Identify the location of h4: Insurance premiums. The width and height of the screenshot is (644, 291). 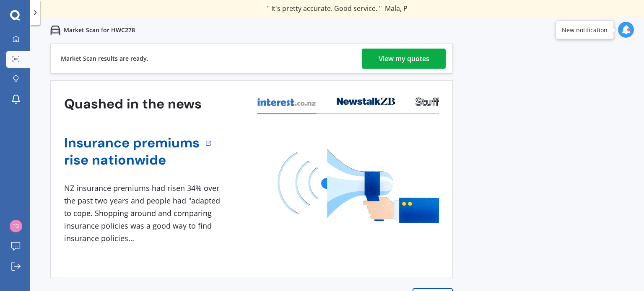
(132, 143).